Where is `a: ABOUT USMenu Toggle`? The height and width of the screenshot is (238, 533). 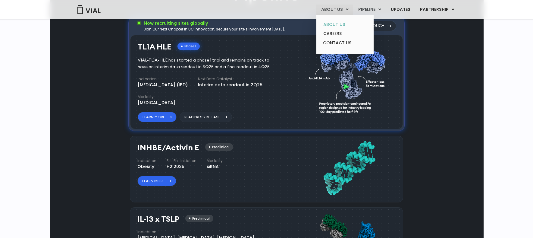 a: ABOUT USMenu Toggle is located at coordinates (335, 10).